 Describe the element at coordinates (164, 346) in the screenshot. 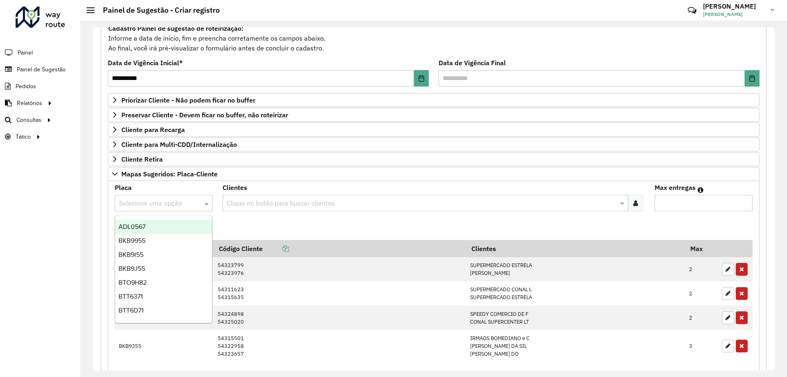

I see `td: BKB9J55` at that location.